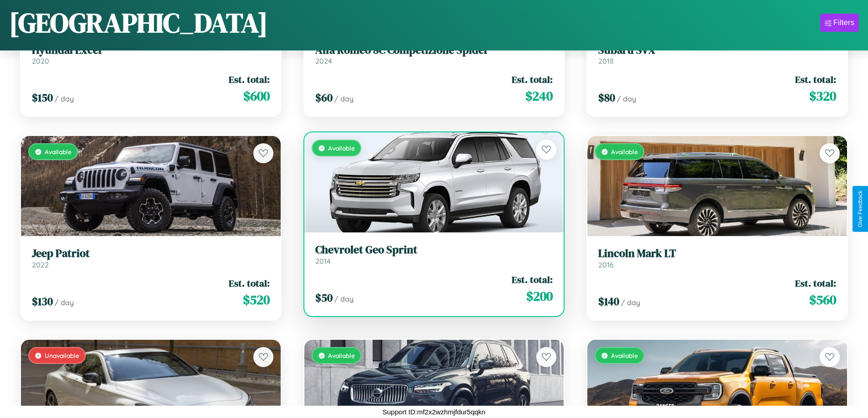 The image size is (868, 418). I want to click on span: $ 140, so click(609, 302).